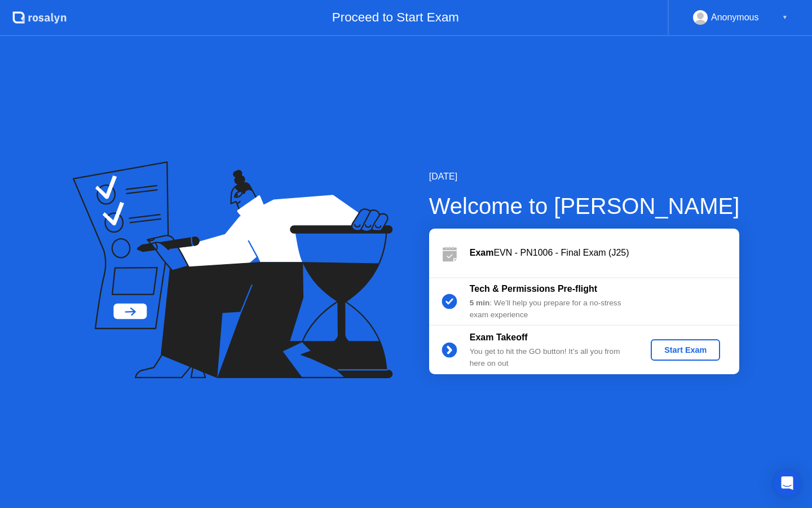  Describe the element at coordinates (499, 337) in the screenshot. I see `b: Exam Takeoff` at that location.